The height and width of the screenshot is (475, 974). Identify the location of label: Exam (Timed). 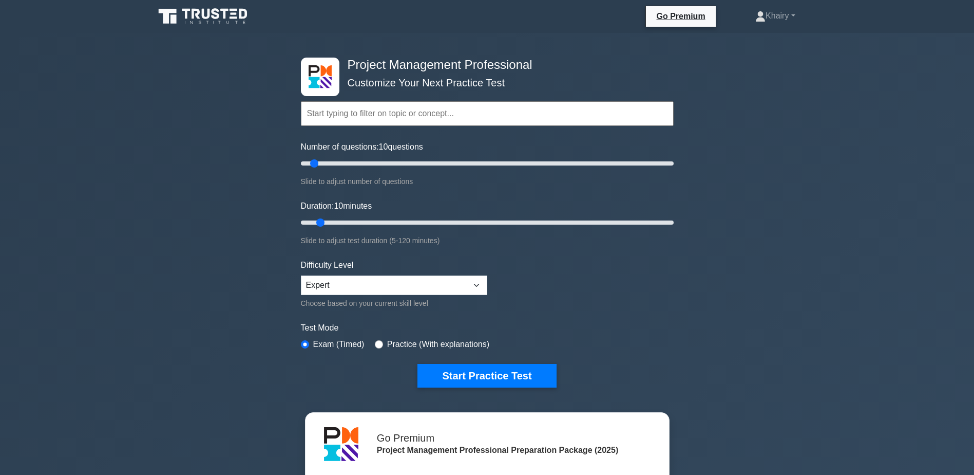
(339, 344).